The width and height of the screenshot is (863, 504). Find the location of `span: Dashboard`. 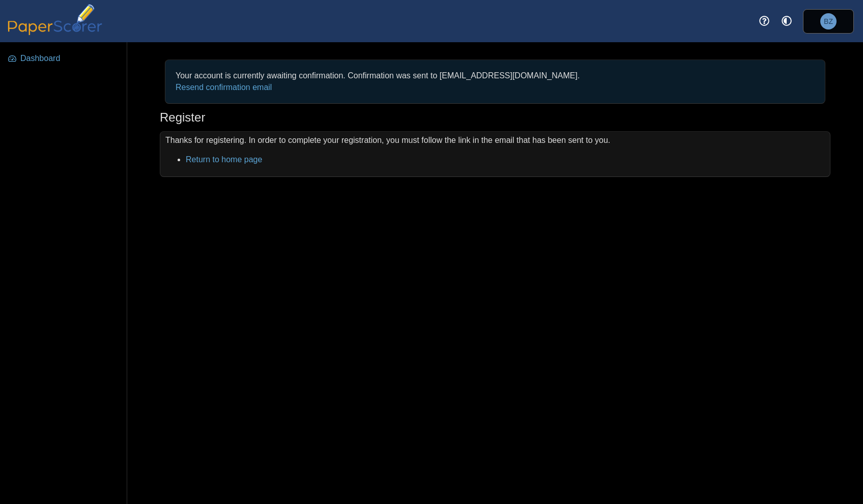

span: Dashboard is located at coordinates (70, 59).